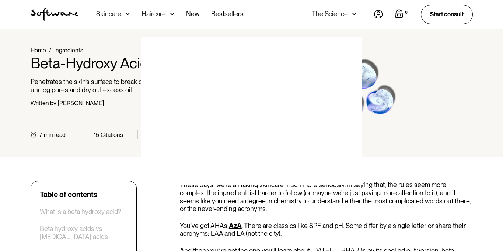 The width and height of the screenshot is (503, 251). What do you see at coordinates (80, 212) in the screenshot?
I see `a: What is a beta hydroxy acid?` at bounding box center [80, 212].